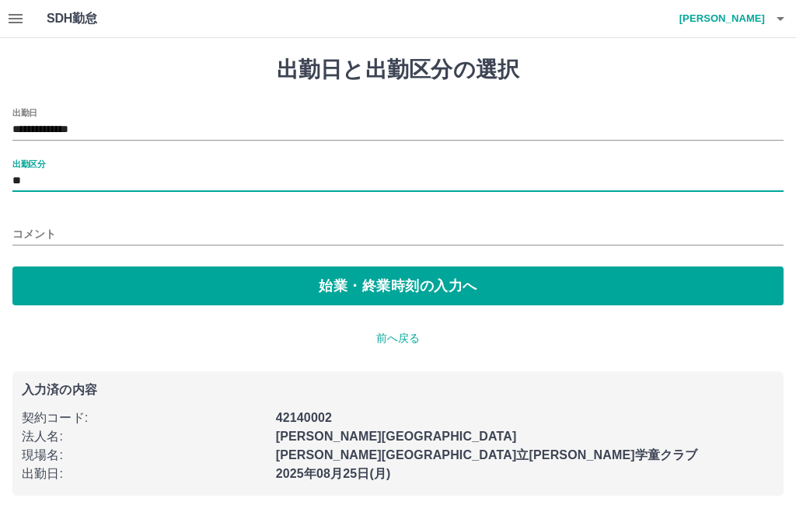 This screenshot has height=512, width=796. What do you see at coordinates (144, 437) in the screenshot?
I see `p: 法人名 :` at bounding box center [144, 437].